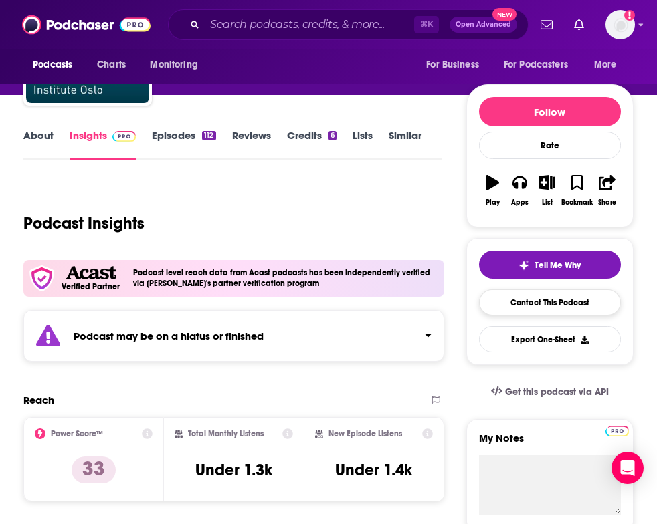  Describe the element at coordinates (209, 136) in the screenshot. I see `div: 112` at that location.